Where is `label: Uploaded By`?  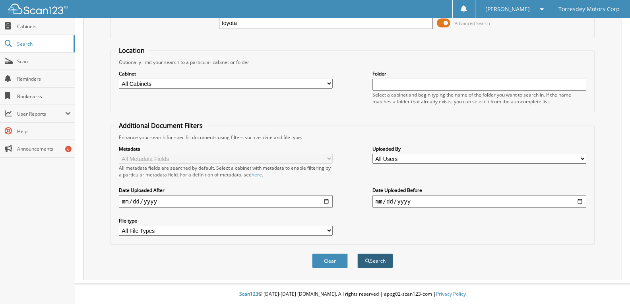
label: Uploaded By is located at coordinates (480, 149).